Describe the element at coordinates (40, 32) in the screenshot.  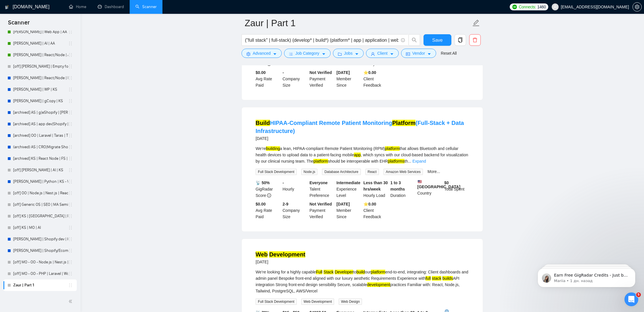
I see `li: Michael | Web App | AA` at that location.